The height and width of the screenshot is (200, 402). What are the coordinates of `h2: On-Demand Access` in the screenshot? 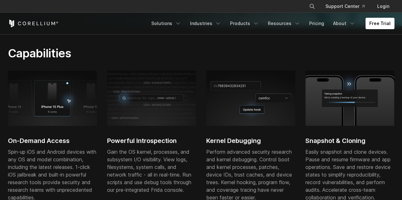 It's located at (52, 141).